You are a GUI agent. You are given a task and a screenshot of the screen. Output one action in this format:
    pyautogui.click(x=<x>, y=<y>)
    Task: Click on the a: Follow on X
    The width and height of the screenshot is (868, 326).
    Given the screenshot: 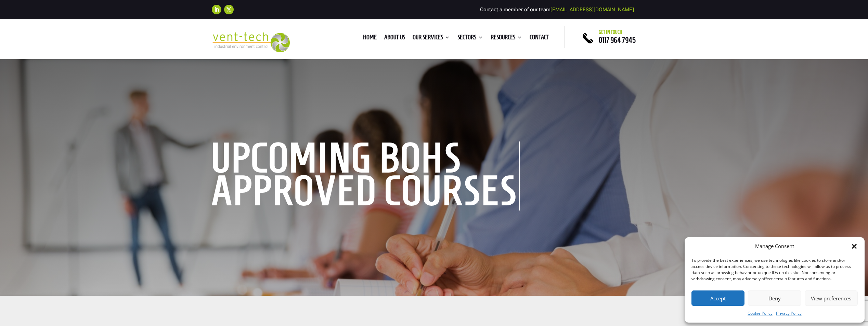 What is the action you would take?
    pyautogui.click(x=229, y=10)
    